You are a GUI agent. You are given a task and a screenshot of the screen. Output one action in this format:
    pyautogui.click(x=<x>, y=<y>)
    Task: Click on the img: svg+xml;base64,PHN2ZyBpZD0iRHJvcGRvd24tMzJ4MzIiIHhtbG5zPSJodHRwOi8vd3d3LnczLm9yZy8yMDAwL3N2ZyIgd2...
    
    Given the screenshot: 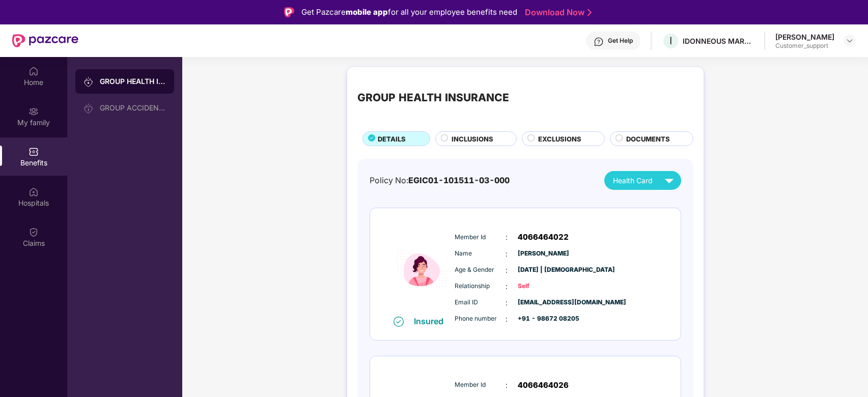 What is the action you would take?
    pyautogui.click(x=850, y=41)
    